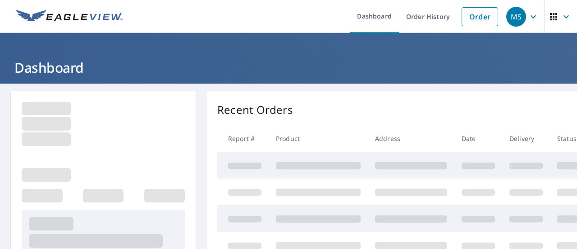  What do you see at coordinates (480, 17) in the screenshot?
I see `a: Order` at bounding box center [480, 17].